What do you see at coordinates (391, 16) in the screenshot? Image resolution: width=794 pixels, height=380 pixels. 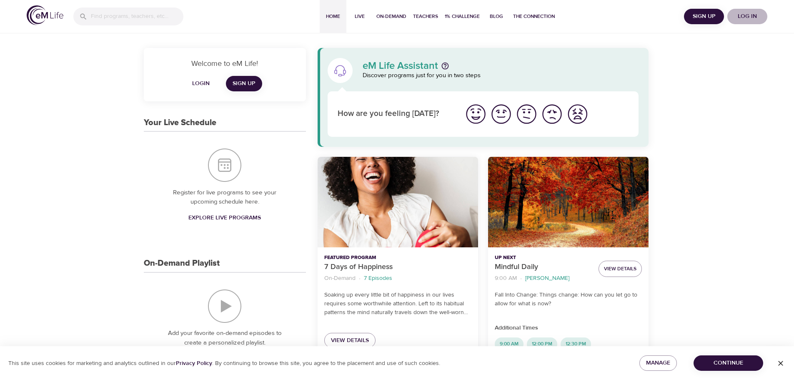 I see `span: On-Demand` at bounding box center [391, 16].